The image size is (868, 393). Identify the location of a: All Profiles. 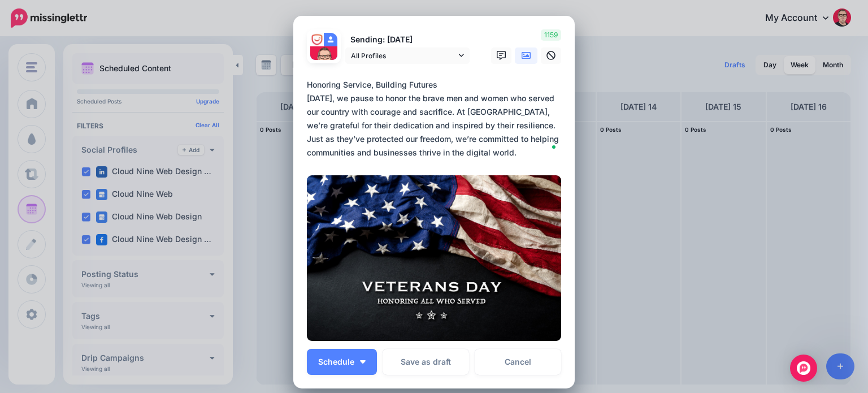
(407, 55).